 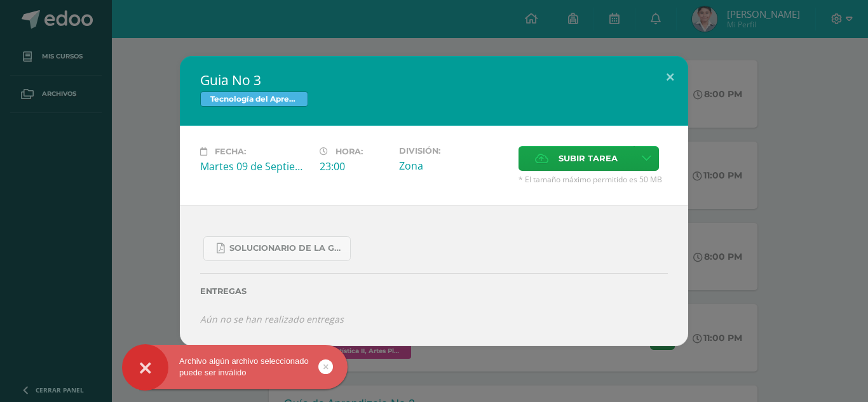 I want to click on span: Fecha:, so click(x=230, y=151).